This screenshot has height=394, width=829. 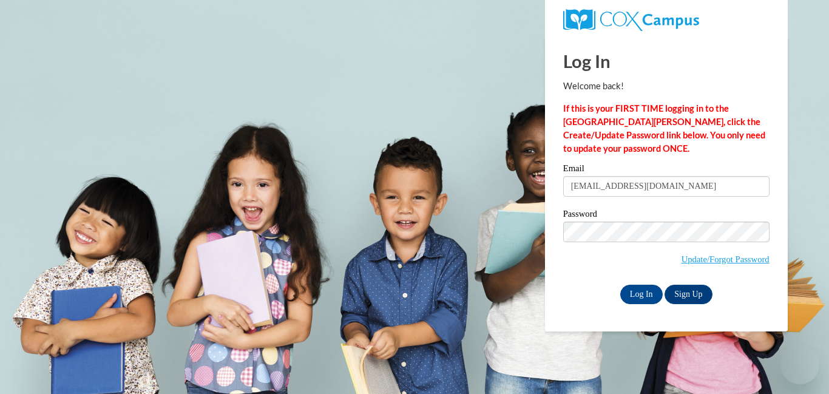 What do you see at coordinates (688, 294) in the screenshot?
I see `a: Sign Up` at bounding box center [688, 294].